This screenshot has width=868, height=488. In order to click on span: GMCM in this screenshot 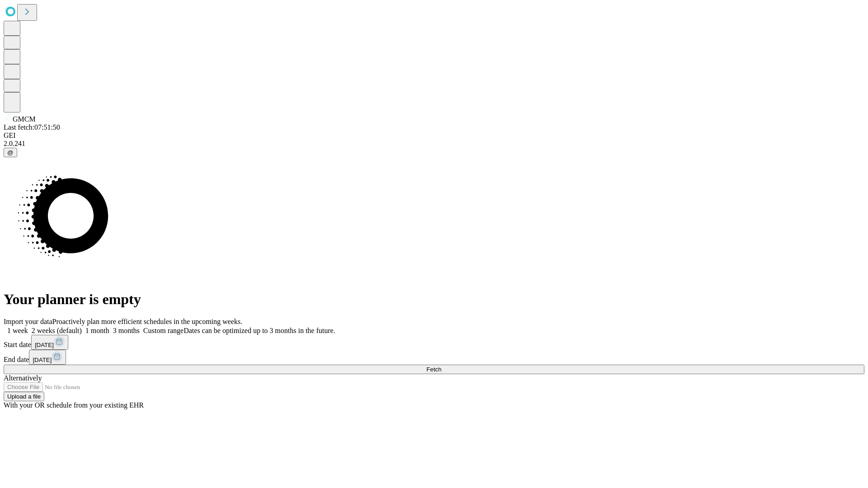, I will do `click(24, 119)`.